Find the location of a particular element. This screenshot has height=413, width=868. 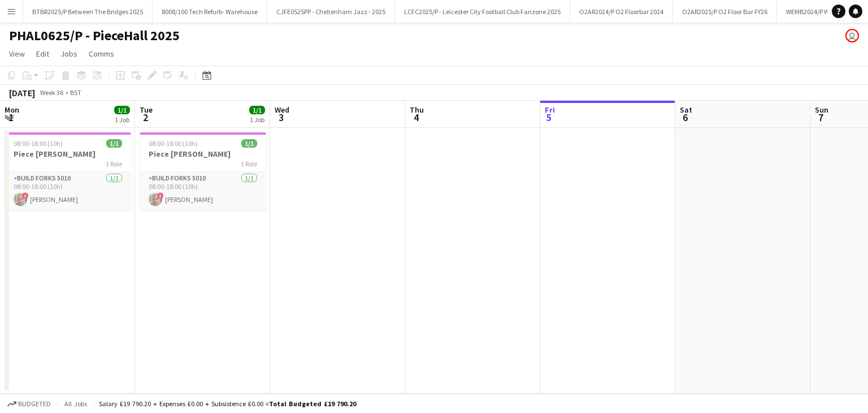

span: All jobs is located at coordinates (76, 403).